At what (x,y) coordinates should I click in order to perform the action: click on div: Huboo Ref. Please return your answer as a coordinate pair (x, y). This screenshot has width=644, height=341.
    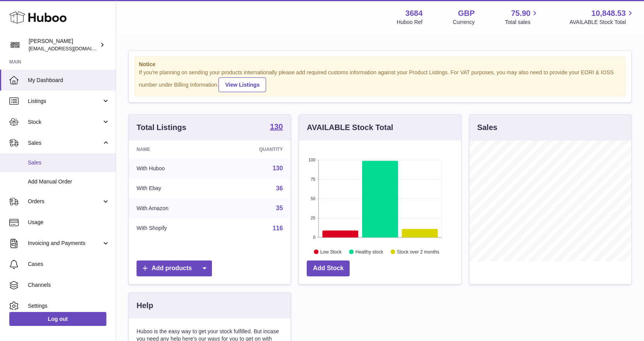
    Looking at the image, I should click on (409, 22).